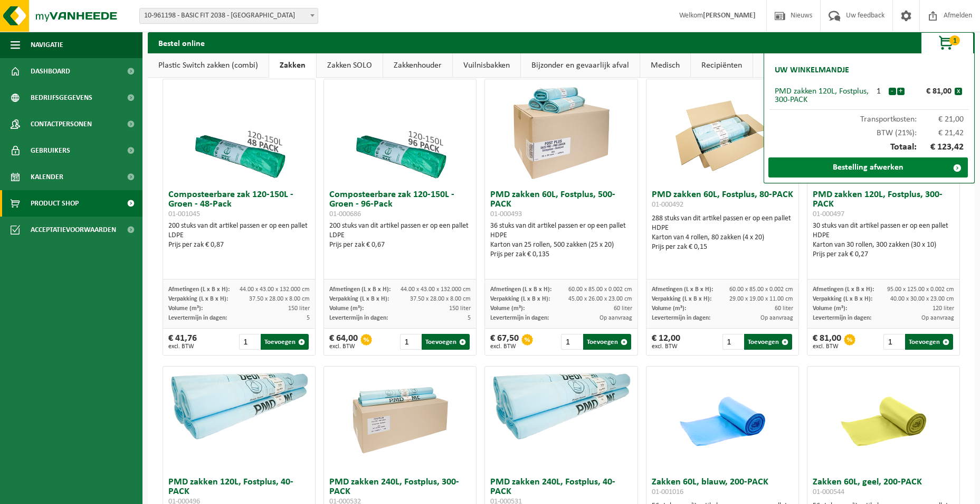  What do you see at coordinates (722, 201) in the screenshot?
I see `h3: PMD zakken 60L, Fostplus, 80-PACK` at bounding box center [722, 201].